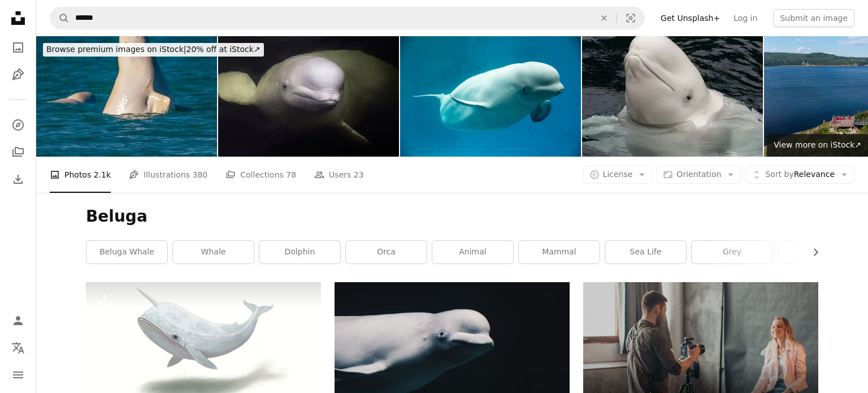 Image resolution: width=868 pixels, height=393 pixels. Describe the element at coordinates (699, 174) in the screenshot. I see `button: Orientation` at that location.